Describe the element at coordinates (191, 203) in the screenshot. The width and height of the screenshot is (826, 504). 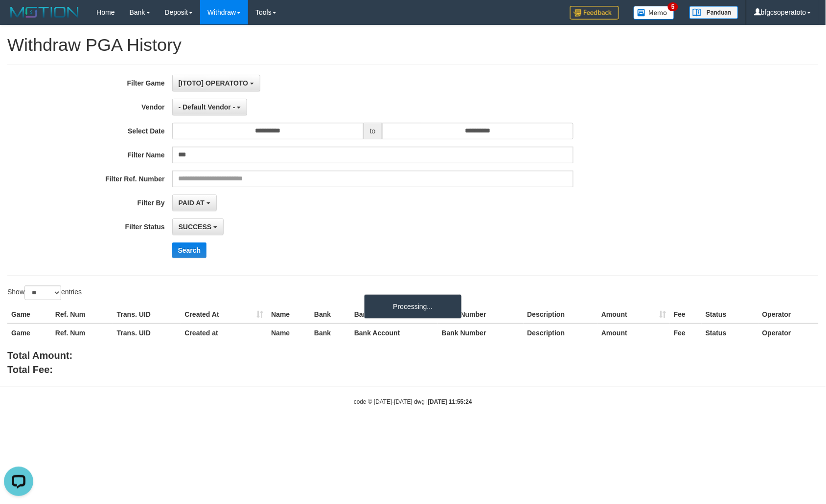
I see `span: PAID AT` at that location.